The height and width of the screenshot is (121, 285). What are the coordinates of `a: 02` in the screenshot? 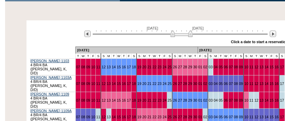 It's located at (205, 84).